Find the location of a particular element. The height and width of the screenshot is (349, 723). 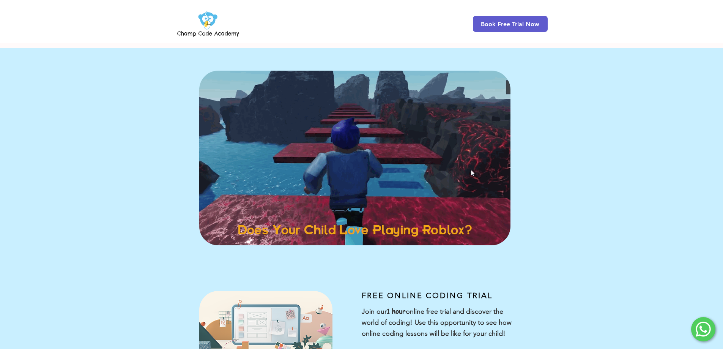

a: Book Free Trial Now is located at coordinates (510, 24).